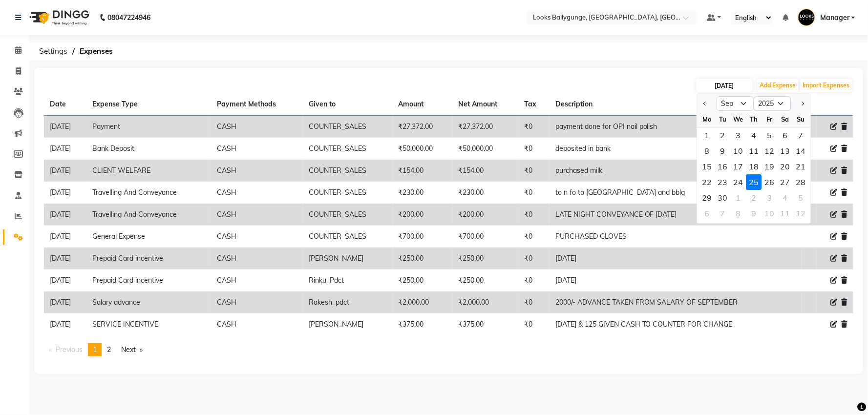 This screenshot has width=868, height=415. What do you see at coordinates (707, 182) in the screenshot?
I see `div: Monday, September 22, 2025` at bounding box center [707, 182].